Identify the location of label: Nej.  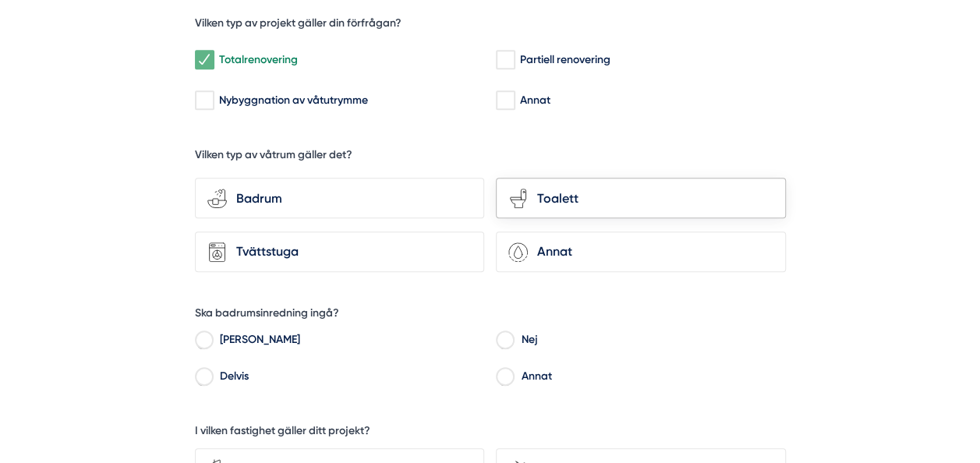
(649, 342).